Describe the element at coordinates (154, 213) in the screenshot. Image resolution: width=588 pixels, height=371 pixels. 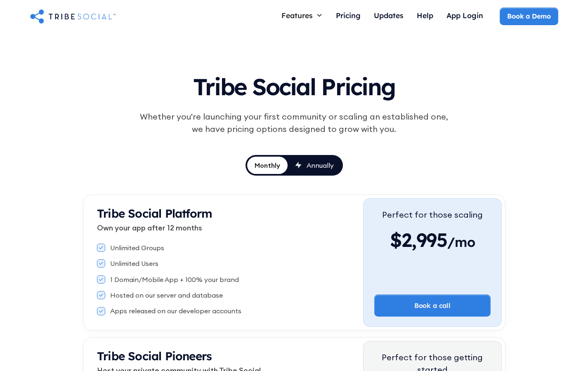
I see `strong: Tribe Social Platform` at that location.